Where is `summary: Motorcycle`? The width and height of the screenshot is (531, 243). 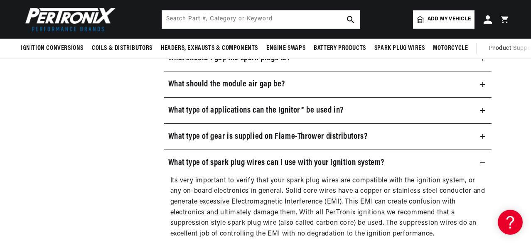 summary: Motorcycle is located at coordinates (451, 48).